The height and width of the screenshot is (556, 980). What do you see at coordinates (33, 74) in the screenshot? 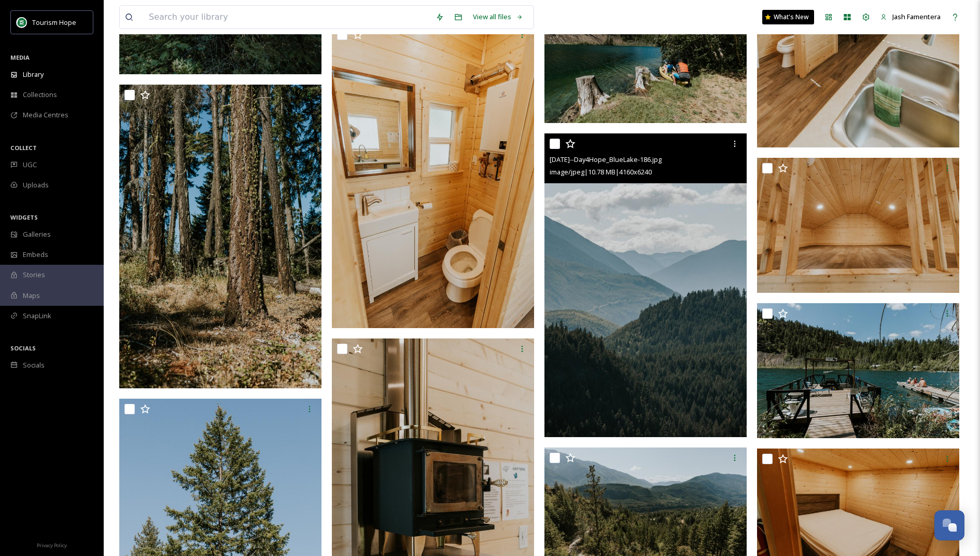
I see `span: Library` at bounding box center [33, 74].